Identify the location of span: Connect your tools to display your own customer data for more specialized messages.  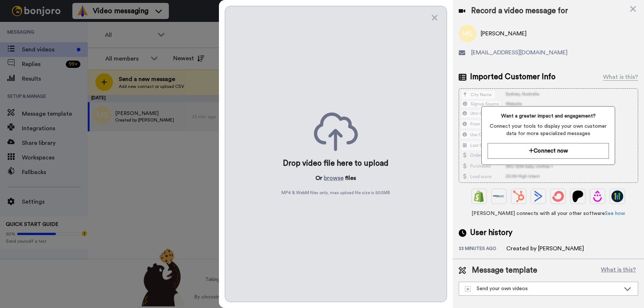
(548, 130).